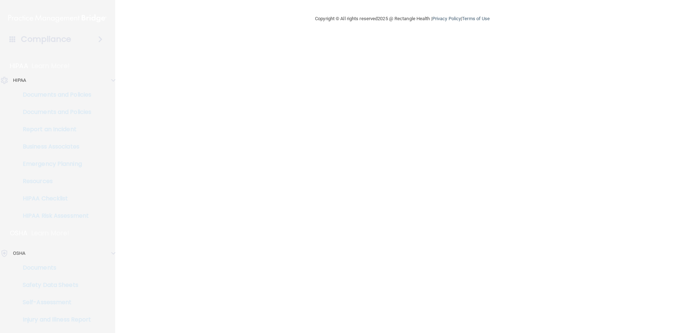 The height and width of the screenshot is (333, 690). I want to click on p: Report an Incident, so click(54, 129).